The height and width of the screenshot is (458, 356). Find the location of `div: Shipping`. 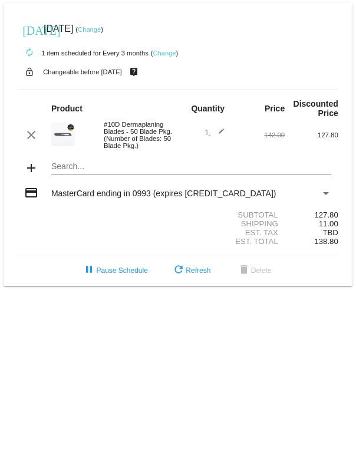

div: Shipping is located at coordinates (231, 223).